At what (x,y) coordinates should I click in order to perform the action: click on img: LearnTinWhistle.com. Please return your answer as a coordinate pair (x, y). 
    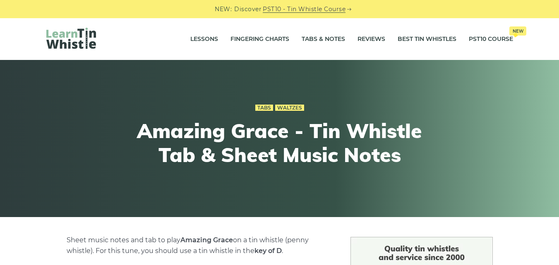
    Looking at the image, I should click on (71, 38).